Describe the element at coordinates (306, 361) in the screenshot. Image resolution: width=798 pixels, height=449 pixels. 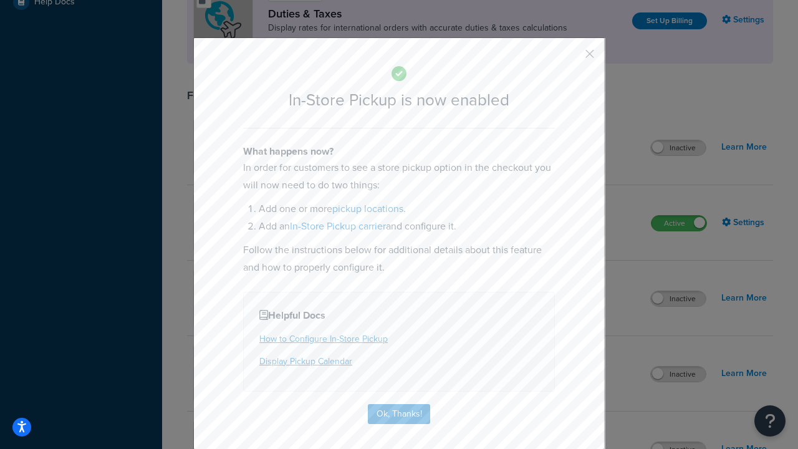
I see `a: Display Pickup Calendar` at that location.